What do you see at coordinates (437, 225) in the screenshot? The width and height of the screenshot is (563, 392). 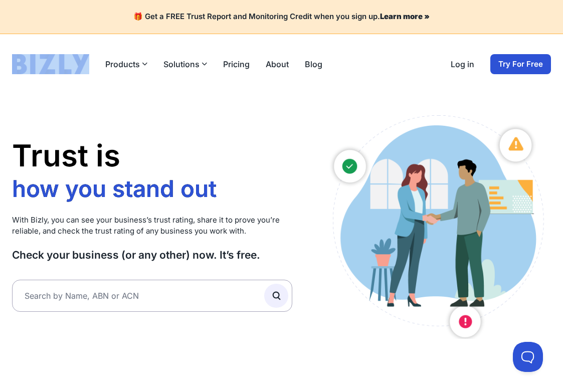 I see `img: Australian small business owners illustration` at bounding box center [437, 225].